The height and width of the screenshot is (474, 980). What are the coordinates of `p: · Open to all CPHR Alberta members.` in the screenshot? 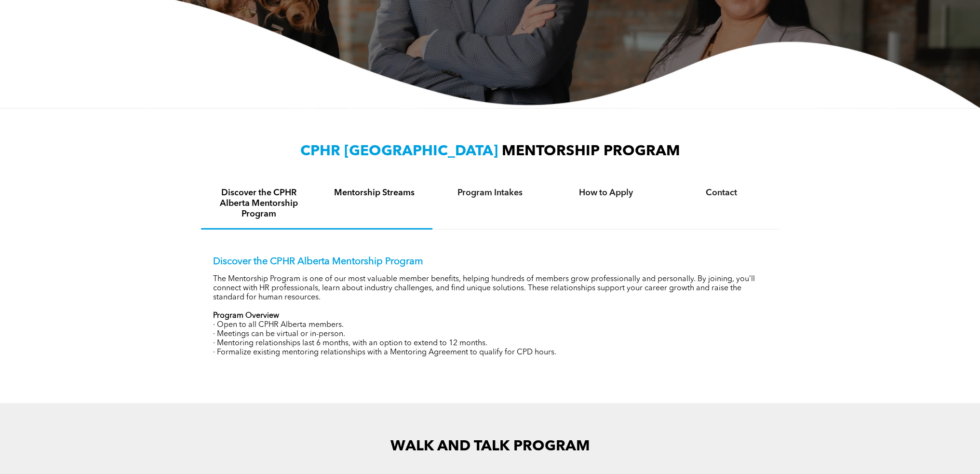 It's located at (490, 325).